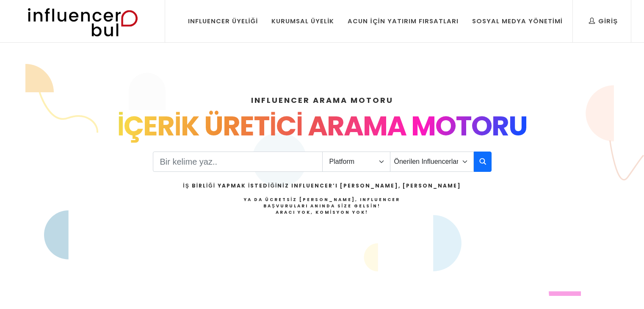  What do you see at coordinates (402, 22) in the screenshot?
I see `div: Acun İçin Yatırım Fırsatları` at bounding box center [402, 22].